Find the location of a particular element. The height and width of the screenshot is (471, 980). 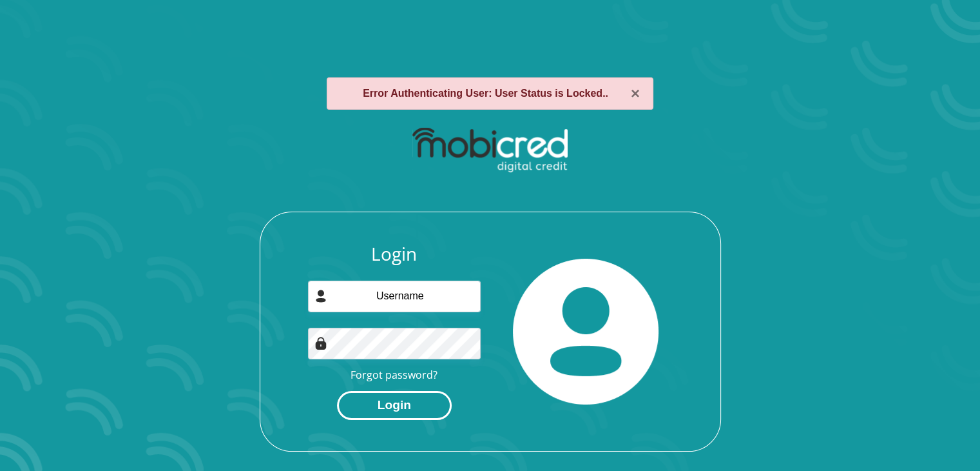

h3: Login is located at coordinates (395, 254).